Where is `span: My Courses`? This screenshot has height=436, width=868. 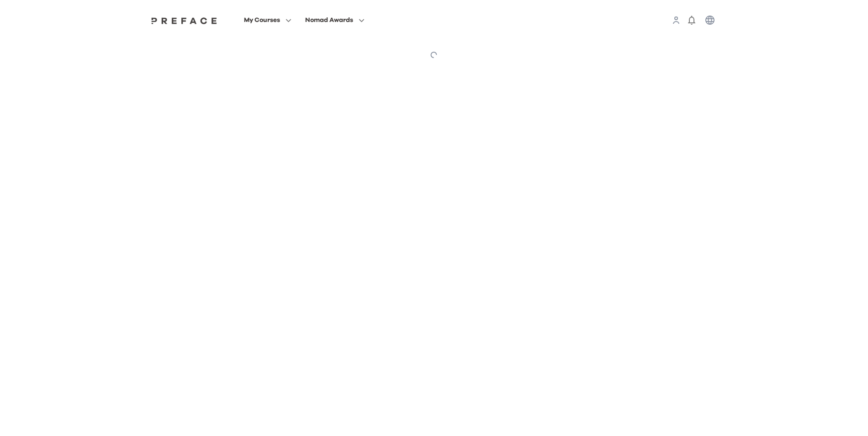
span: My Courses is located at coordinates (262, 20).